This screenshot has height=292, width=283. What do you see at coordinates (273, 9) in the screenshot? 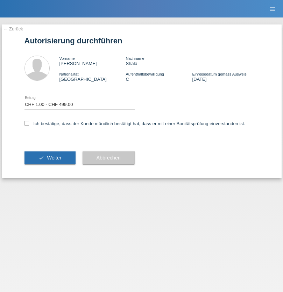
I see `i: menu` at bounding box center [273, 9].